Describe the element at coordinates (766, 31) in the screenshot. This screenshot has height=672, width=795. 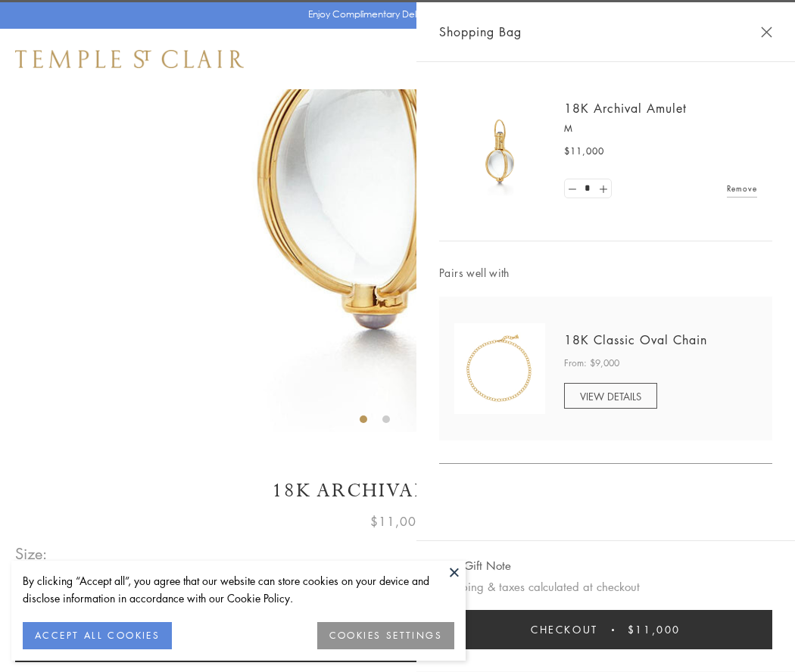
I see `button: Close Shopping Bag` at that location.